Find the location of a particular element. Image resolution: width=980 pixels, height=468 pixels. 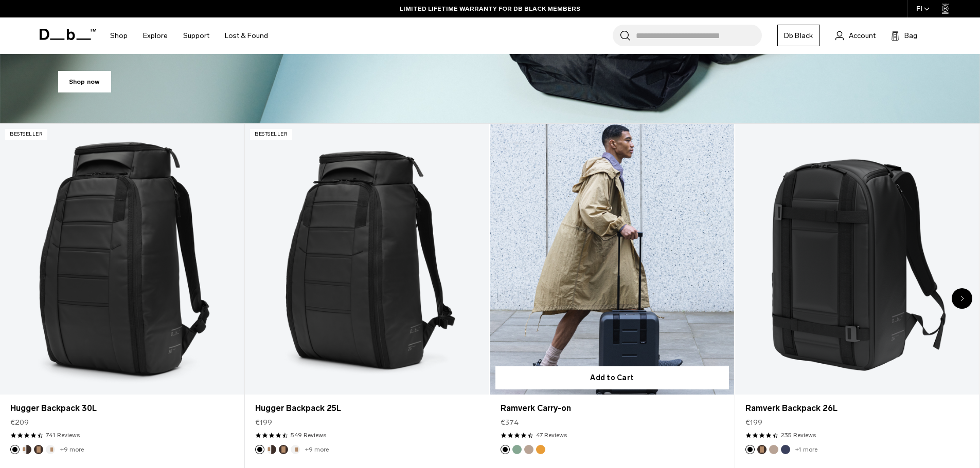

span: Account is located at coordinates (862, 36).